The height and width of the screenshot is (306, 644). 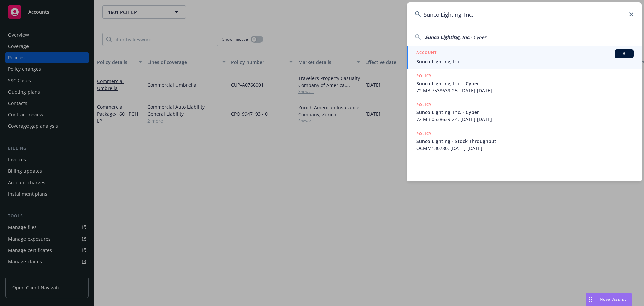 What do you see at coordinates (613, 299) in the screenshot?
I see `span: Nova Assist` at bounding box center [613, 299].